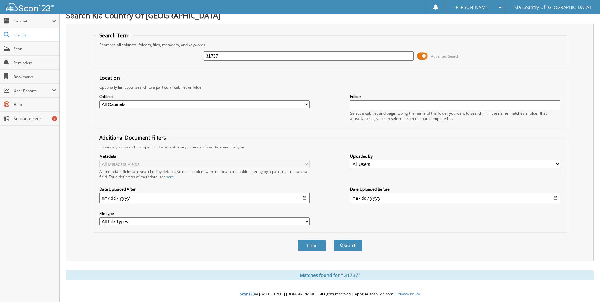 The width and height of the screenshot is (600, 302). Describe the element at coordinates (35, 104) in the screenshot. I see `span: Help` at that location.